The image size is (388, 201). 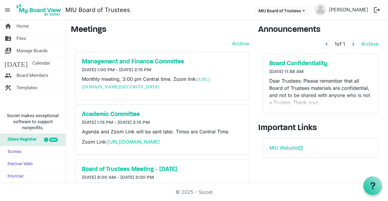 I want to click on span: Glass Register, so click(x=20, y=140).